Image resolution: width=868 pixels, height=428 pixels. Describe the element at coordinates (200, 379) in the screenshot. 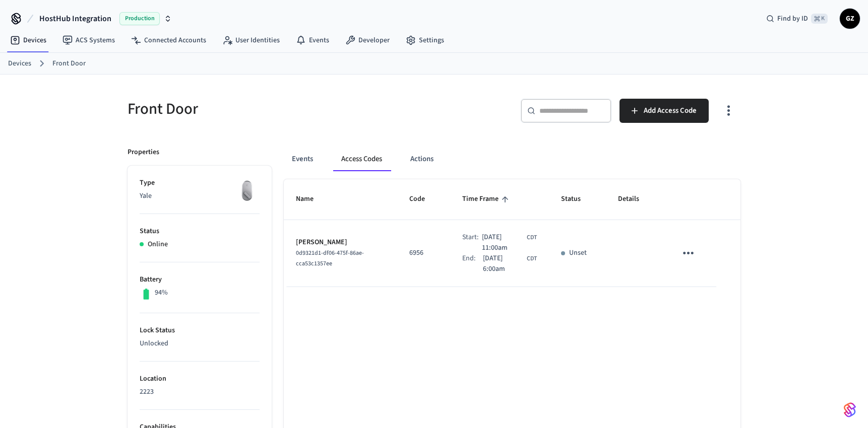

I see `p: Location` at that location.